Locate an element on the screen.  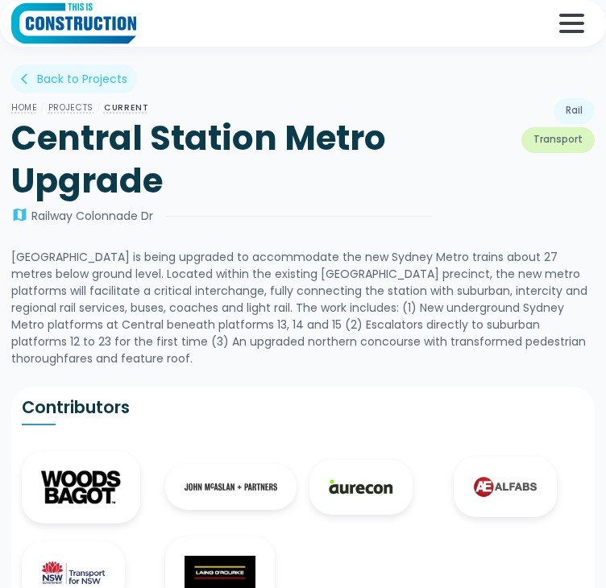
div: Railway Colonnade Dr is located at coordinates (92, 216).